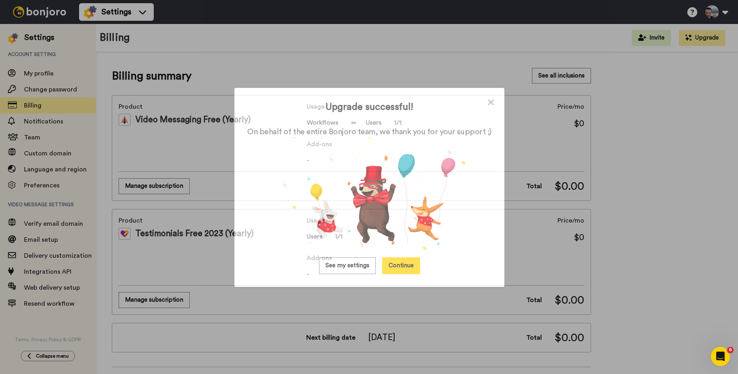 Image resolution: width=738 pixels, height=374 pixels. What do you see at coordinates (347, 266) in the screenshot?
I see `a: See my settings` at bounding box center [347, 266].